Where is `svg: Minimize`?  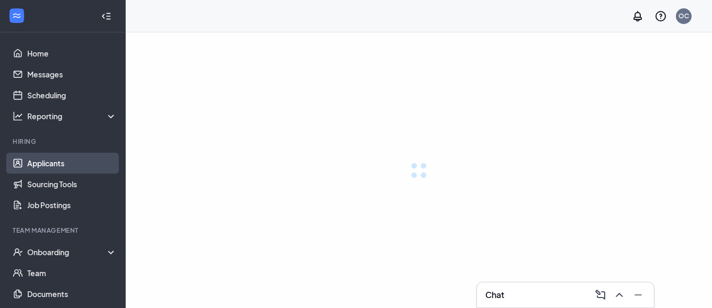
svg: Minimize is located at coordinates (638, 295).